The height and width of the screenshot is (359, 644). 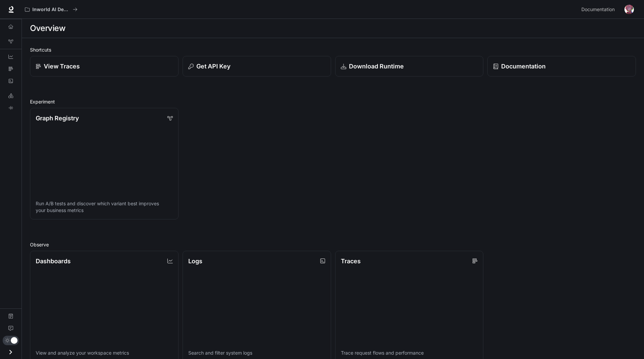 What do you see at coordinates (351, 261) in the screenshot?
I see `p: Traces` at bounding box center [351, 261].